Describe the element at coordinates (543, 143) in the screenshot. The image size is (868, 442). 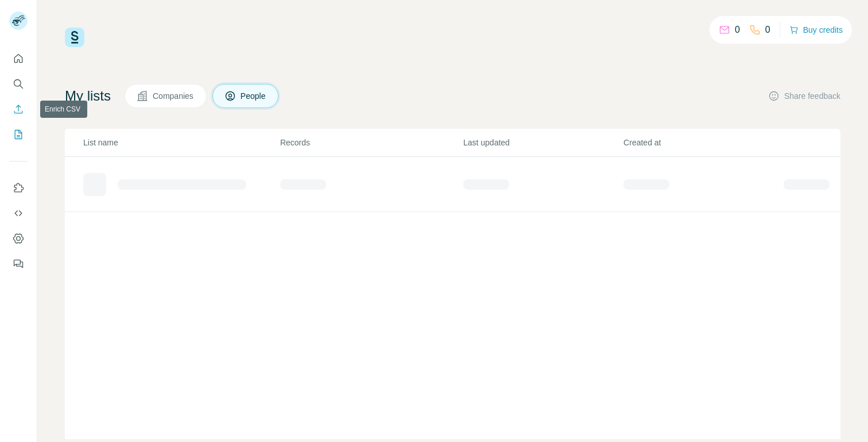
I see `p: Last updated` at that location.